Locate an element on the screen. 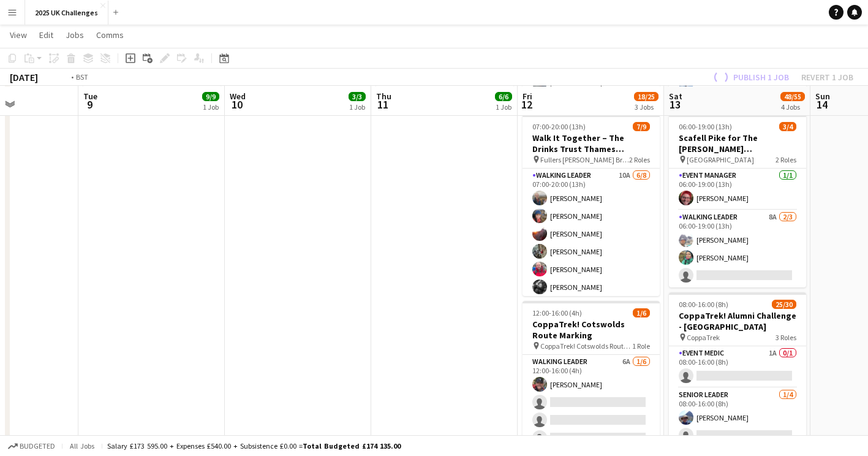 The image size is (868, 456). div: Salary £173 595.00 + Expenses £540.00 + Subsistence £0.00 = is located at coordinates (253, 446).